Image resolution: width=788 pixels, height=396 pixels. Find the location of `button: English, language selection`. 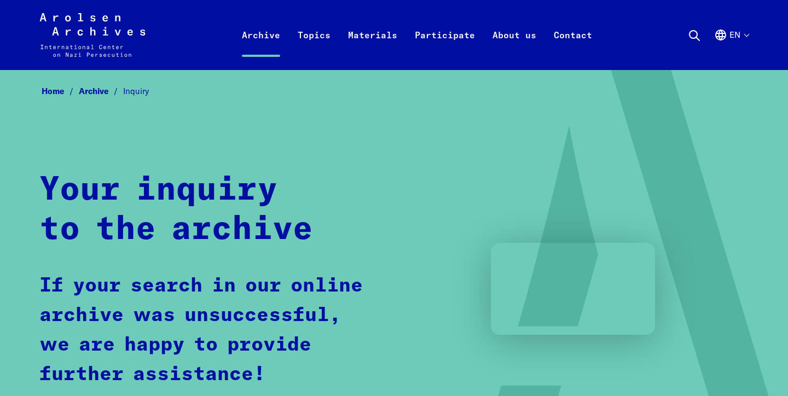

button: English, language selection is located at coordinates (731, 48).